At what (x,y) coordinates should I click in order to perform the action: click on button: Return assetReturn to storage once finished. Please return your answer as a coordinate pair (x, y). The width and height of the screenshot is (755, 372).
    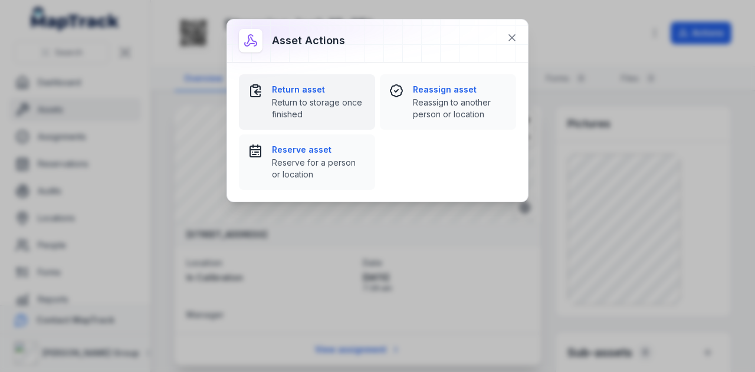
    Looking at the image, I should click on (307, 102).